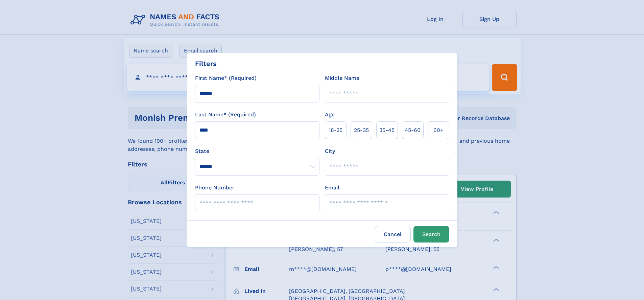  What do you see at coordinates (412, 131) in the screenshot?
I see `span: 45‑60` at bounding box center [412, 131].